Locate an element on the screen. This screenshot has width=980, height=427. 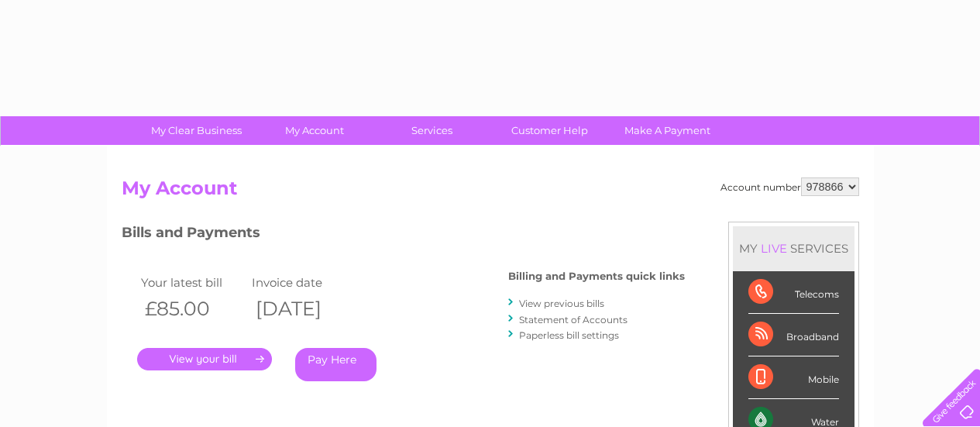
div: MY SERVICES is located at coordinates (793, 248).